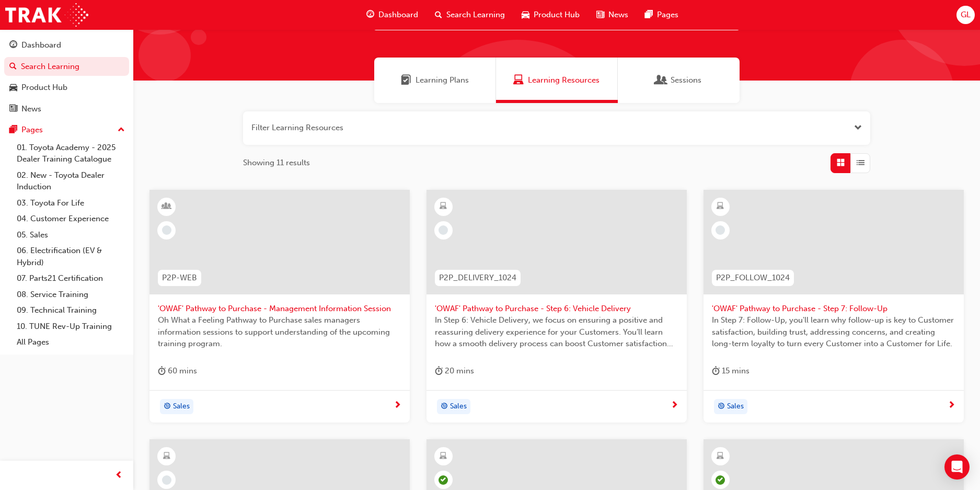  I want to click on a: All Pages, so click(71, 341).